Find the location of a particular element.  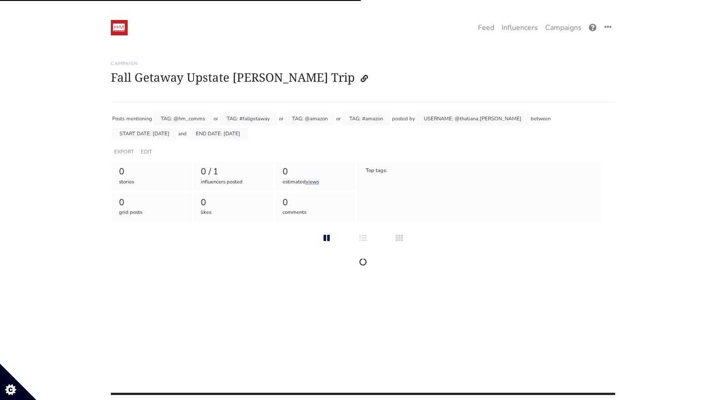

a: Campaigns is located at coordinates (563, 28).